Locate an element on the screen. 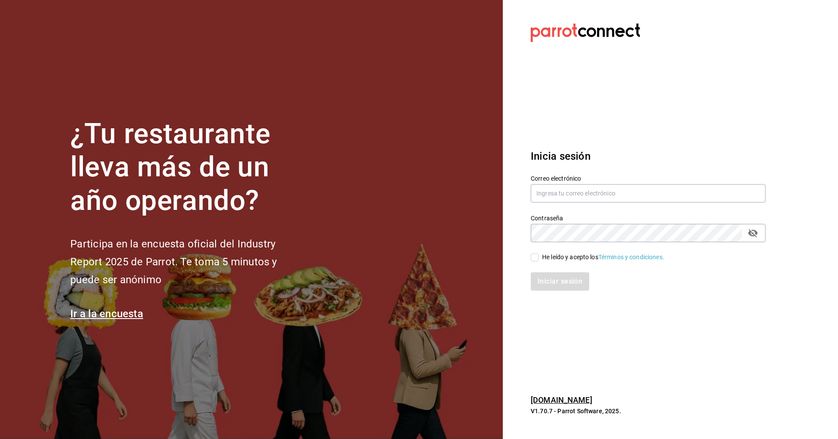  h1: ¿Tu restaurante lleva más de un año operando? is located at coordinates (188, 168).